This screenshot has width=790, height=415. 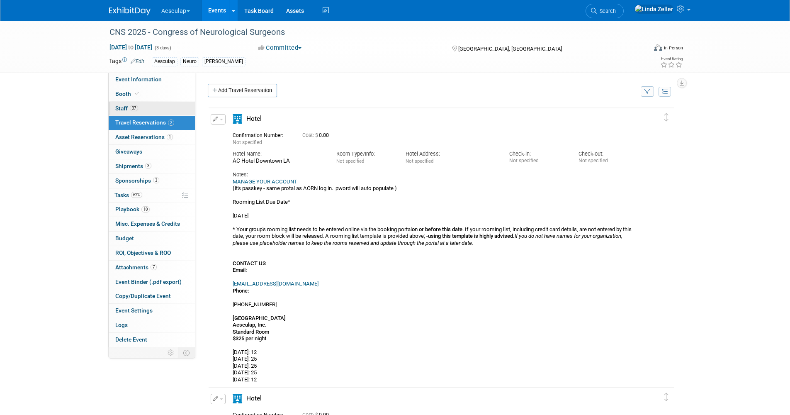 I want to click on span: 62%, so click(x=136, y=195).